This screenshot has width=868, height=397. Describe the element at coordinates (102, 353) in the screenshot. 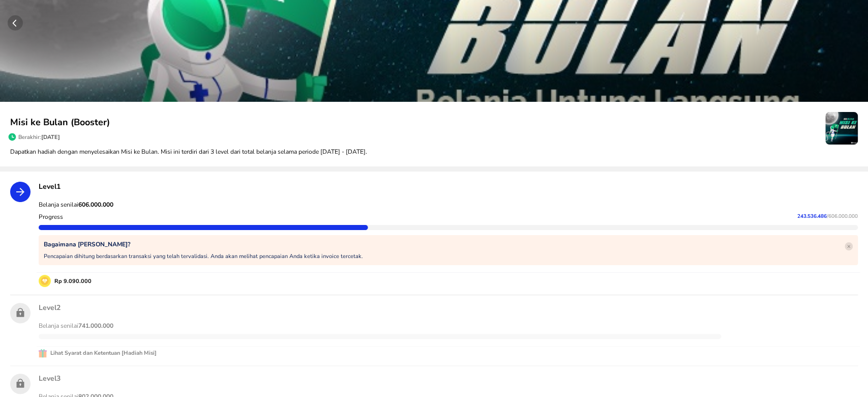

I see `p: Lihat Syarat dan Ketentuan [Hadiah Misi]` at that location.